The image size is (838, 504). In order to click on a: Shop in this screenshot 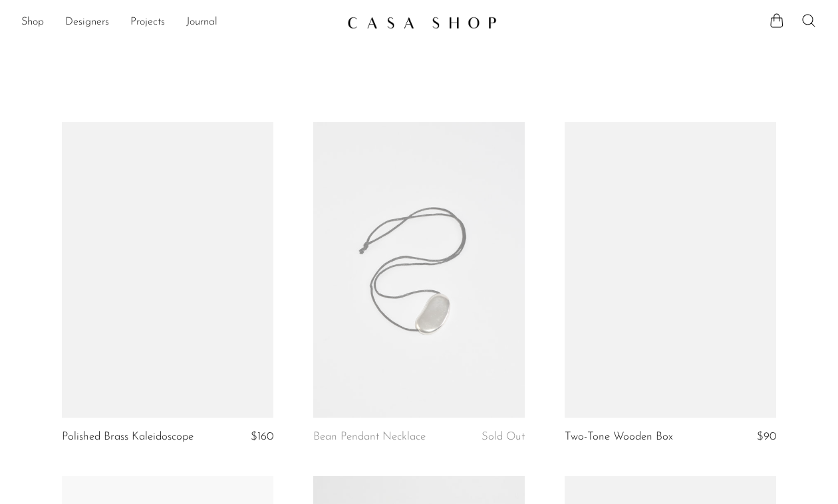, I will do `click(32, 22)`.